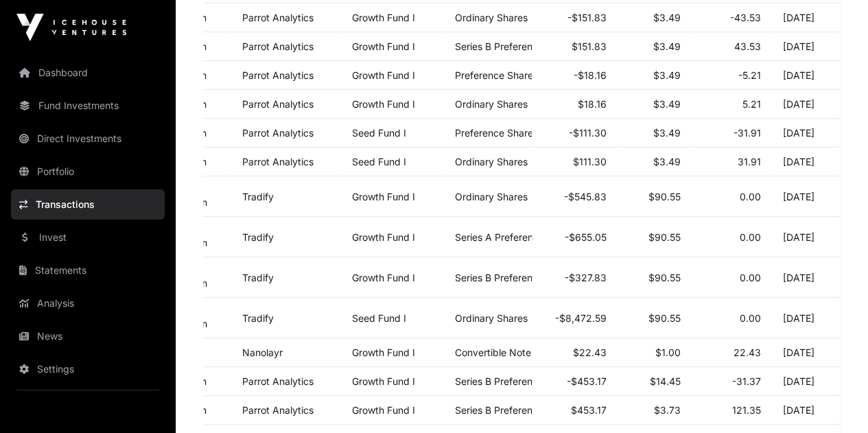 This screenshot has height=433, width=868. What do you see at coordinates (88, 369) in the screenshot?
I see `a: Settings` at bounding box center [88, 369].